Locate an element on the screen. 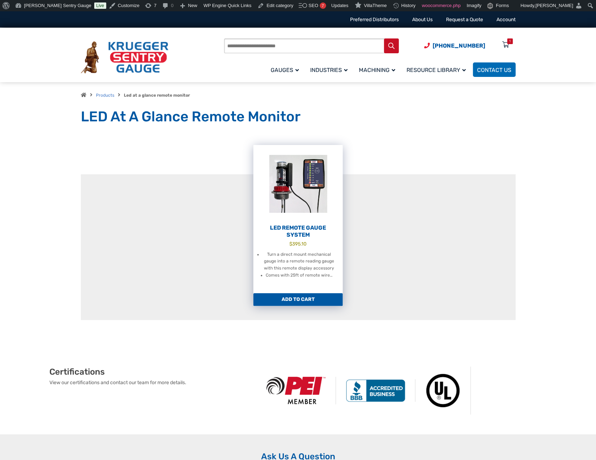 The height and width of the screenshot is (460, 596). a: Account is located at coordinates (506, 19).